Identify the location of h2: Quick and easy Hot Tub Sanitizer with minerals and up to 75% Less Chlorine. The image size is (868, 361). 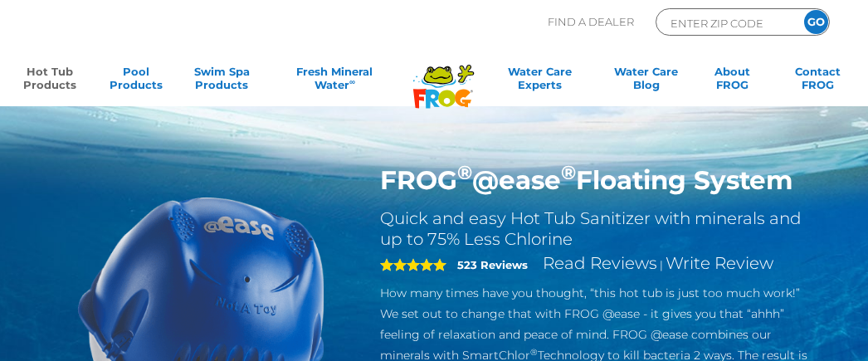
(600, 229).